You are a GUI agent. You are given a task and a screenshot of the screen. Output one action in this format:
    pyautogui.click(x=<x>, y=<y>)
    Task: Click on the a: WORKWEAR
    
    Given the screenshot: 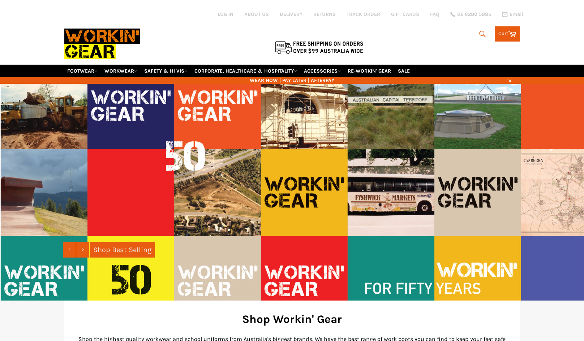 What is the action you would take?
    pyautogui.click(x=121, y=71)
    